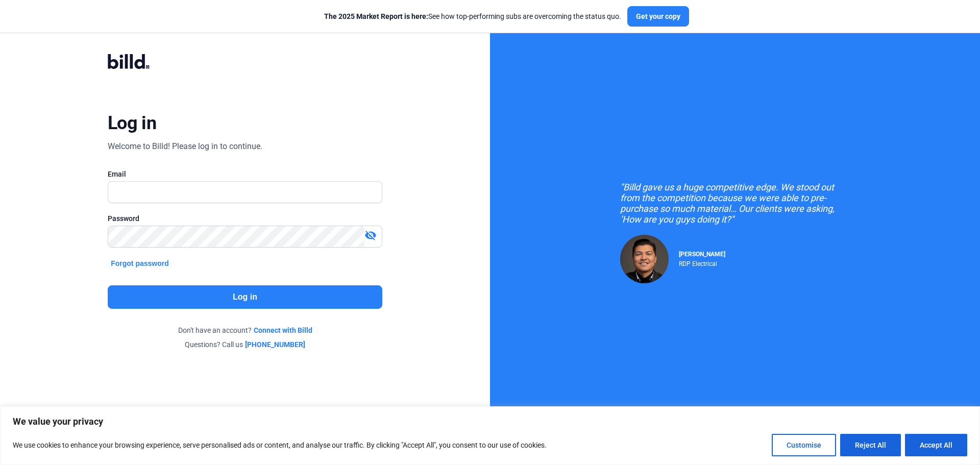  Describe the element at coordinates (245, 344) in the screenshot. I see `div: Questions? Call us` at that location.